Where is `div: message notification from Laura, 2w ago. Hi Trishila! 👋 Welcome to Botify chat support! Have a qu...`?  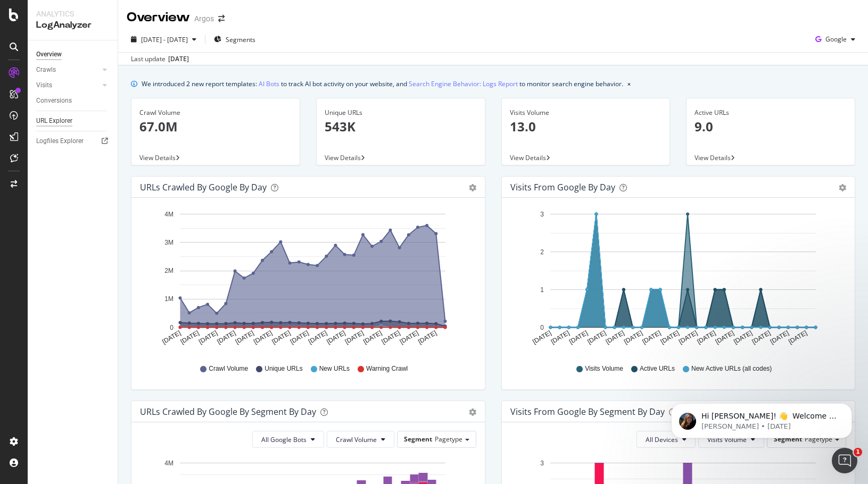 div: message notification from Laura, 2w ago. Hi Trishila! 👋 Welcome to Botify chat support! Have a qu... is located at coordinates (107, 40).